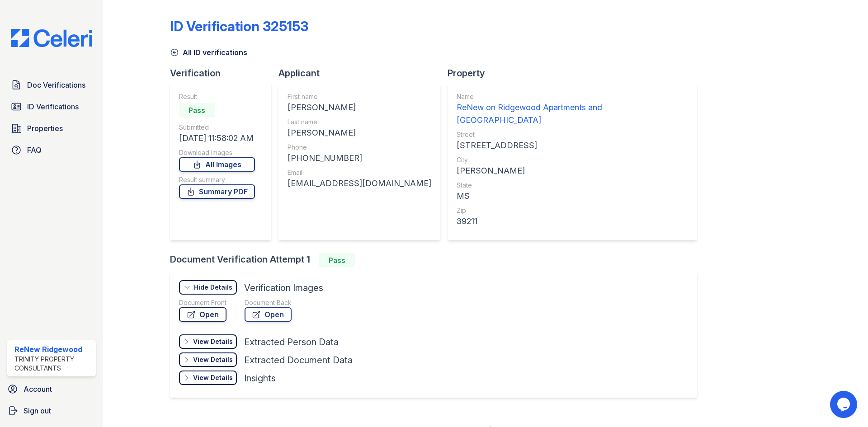 Image resolution: width=868 pixels, height=427 pixels. What do you see at coordinates (44, 128) in the screenshot?
I see `span: Properties` at bounding box center [44, 128].